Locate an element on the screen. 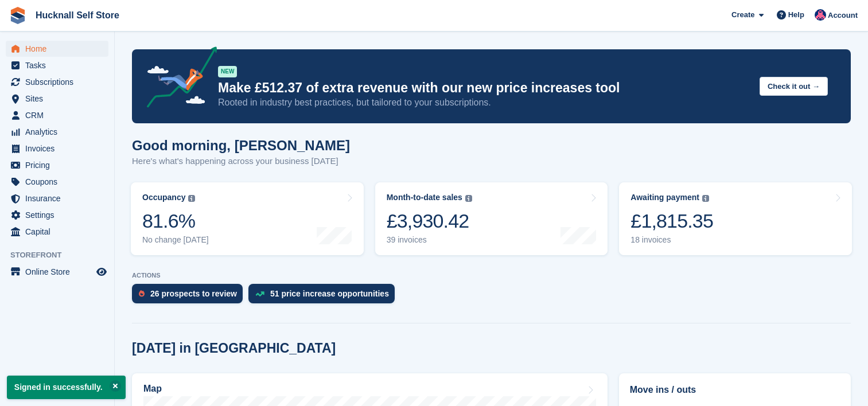  span: Home is located at coordinates (60, 48).